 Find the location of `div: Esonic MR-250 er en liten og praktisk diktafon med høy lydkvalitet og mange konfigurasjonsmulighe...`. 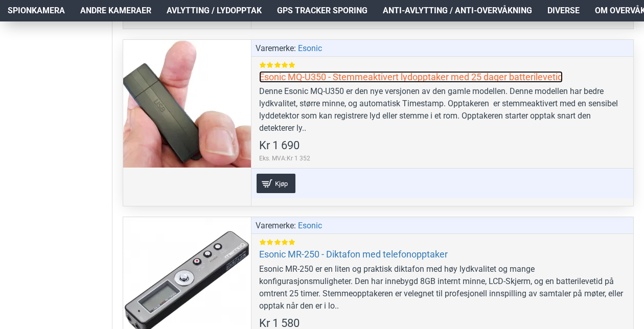

div: Esonic MR-250 er en liten og praktisk diktafon med høy lydkvalitet og mange konfigurasjonsmulighe... is located at coordinates (442, 288).